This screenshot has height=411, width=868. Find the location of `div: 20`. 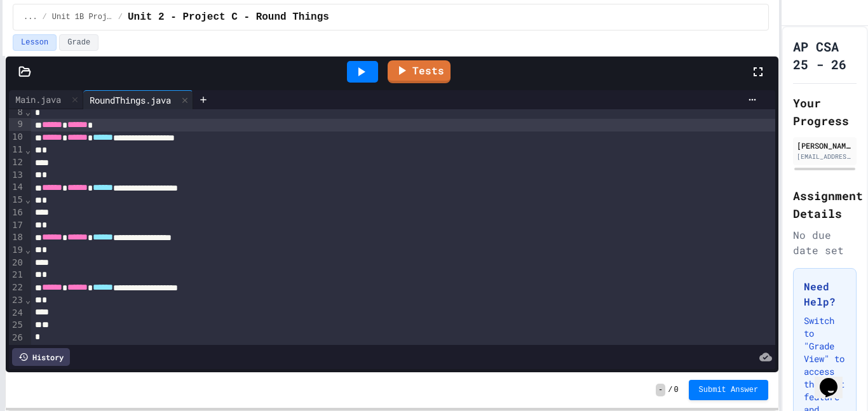

div: 20 is located at coordinates (17, 263).